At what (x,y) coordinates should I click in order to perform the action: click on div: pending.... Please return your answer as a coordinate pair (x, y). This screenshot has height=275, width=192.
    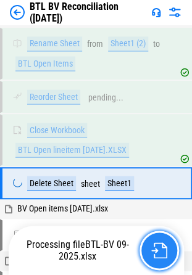
    Looking at the image, I should click on (106, 97).